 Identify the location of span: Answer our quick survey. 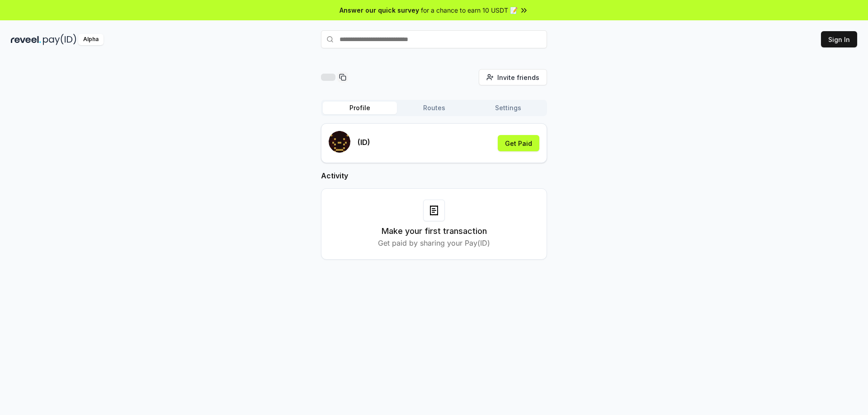
(379, 10).